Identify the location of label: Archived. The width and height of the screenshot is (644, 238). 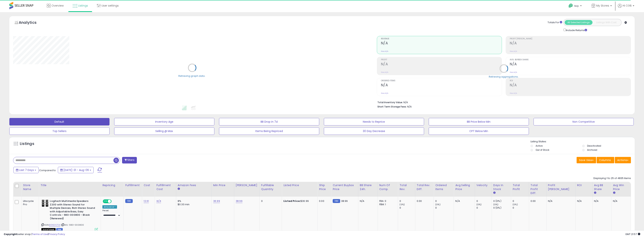
(592, 150).